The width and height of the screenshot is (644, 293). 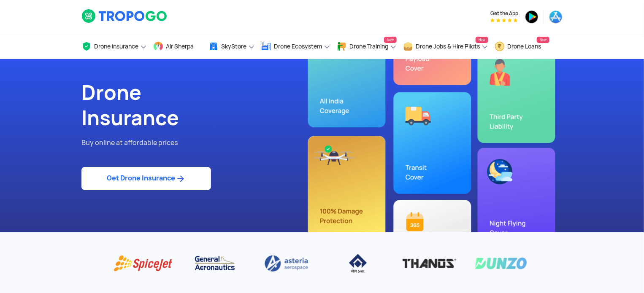 What do you see at coordinates (232, 47) in the screenshot?
I see `a: SkyStore` at bounding box center [232, 47].